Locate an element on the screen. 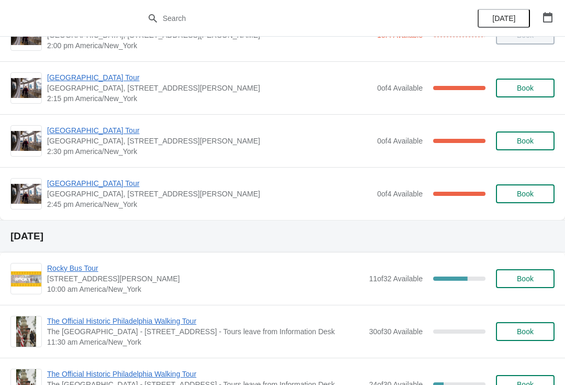 The width and height of the screenshot is (565, 385). img: The Official Historic Philadelphia Walking Tour | The Independence Visitor Center - 599 Market St... is located at coordinates (26, 331).